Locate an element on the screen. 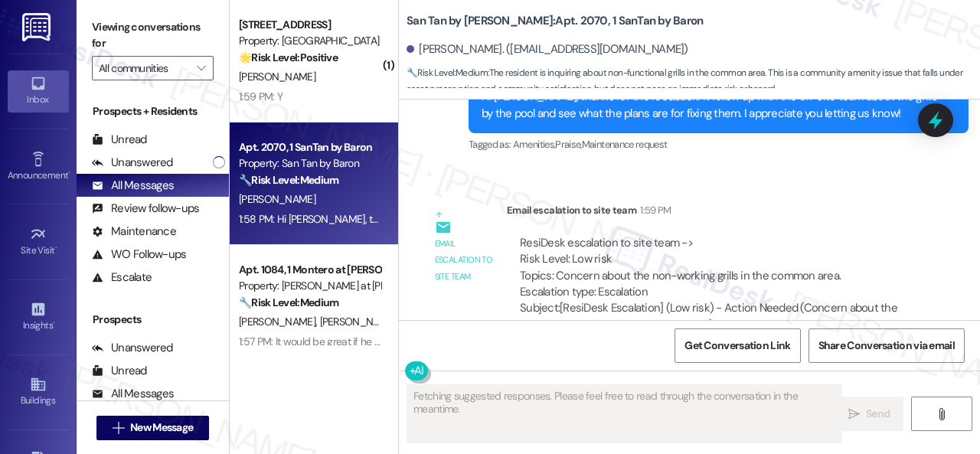 The width and height of the screenshot is (980, 454). button: Get Conversation Link is located at coordinates (737, 345).